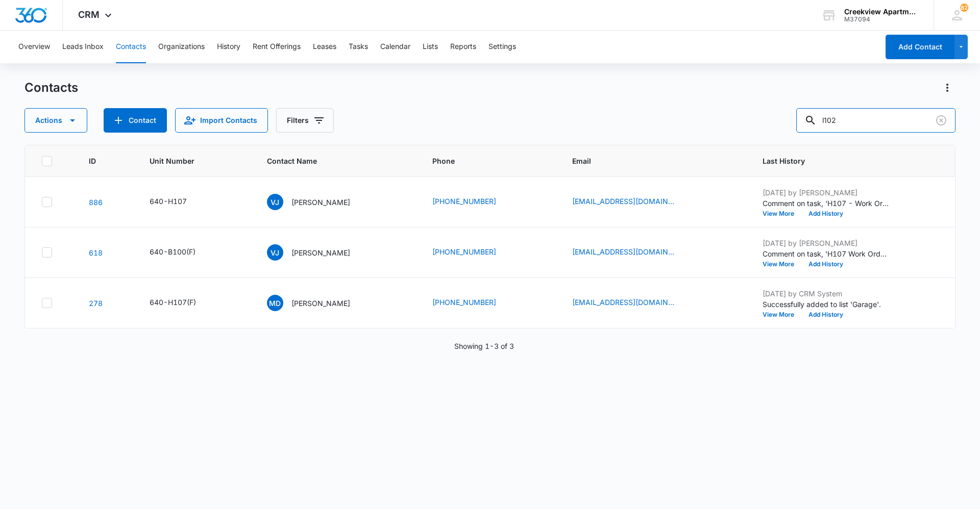 This screenshot has height=509, width=980. I want to click on div: account id, so click(882, 19).